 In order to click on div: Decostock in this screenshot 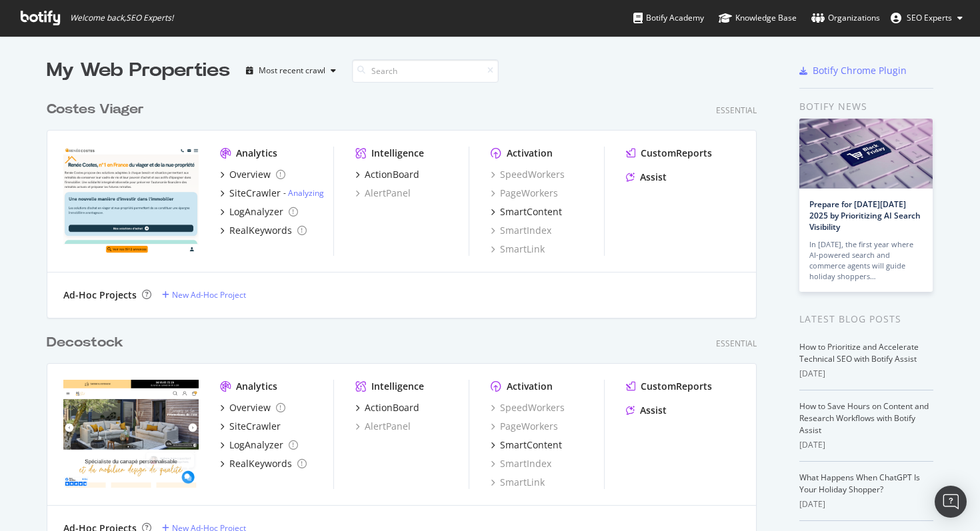, I will do `click(84, 343)`.